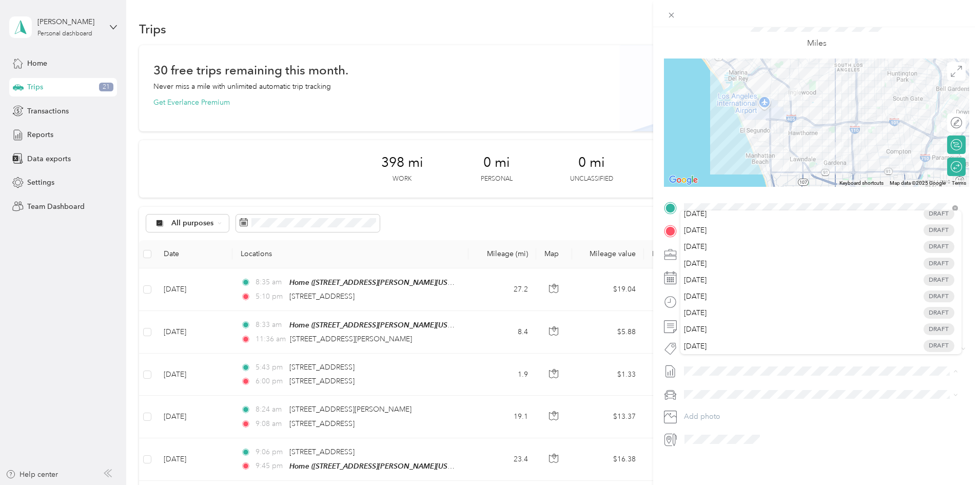  Describe the element at coordinates (862, 183) in the screenshot. I see `button: Keyboard shortcuts` at that location.